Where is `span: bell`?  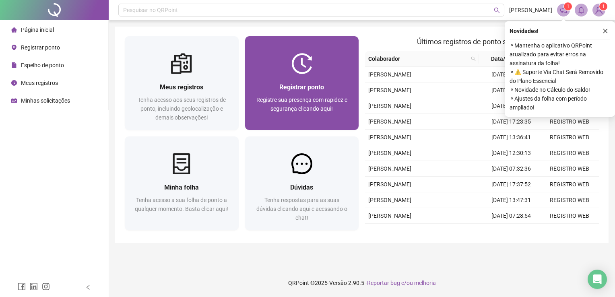
span: bell is located at coordinates (581, 10).